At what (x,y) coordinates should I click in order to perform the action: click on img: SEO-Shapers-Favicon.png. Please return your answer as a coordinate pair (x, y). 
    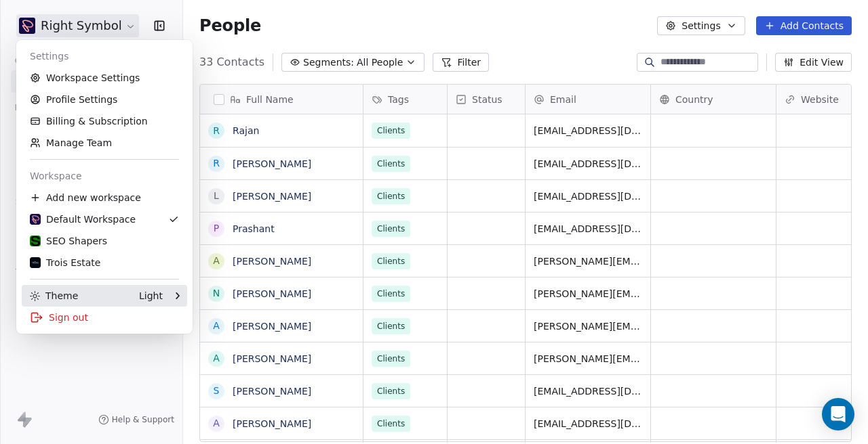
    Looking at the image, I should click on (35, 241).